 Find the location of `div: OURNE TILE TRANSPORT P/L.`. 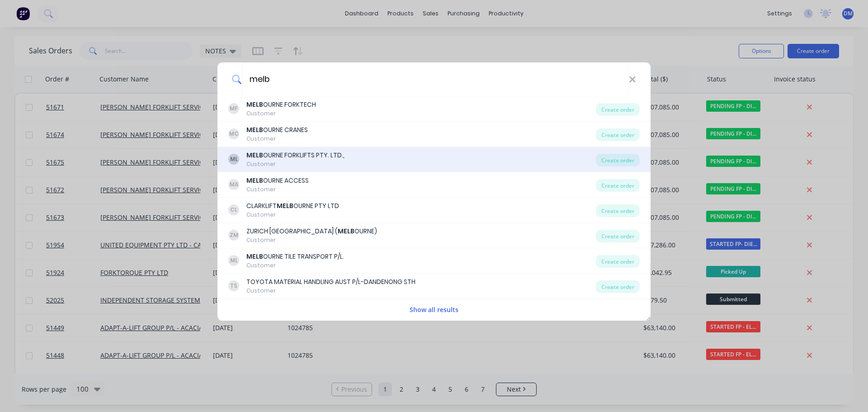

div: OURNE TILE TRANSPORT P/L. is located at coordinates (295, 256).